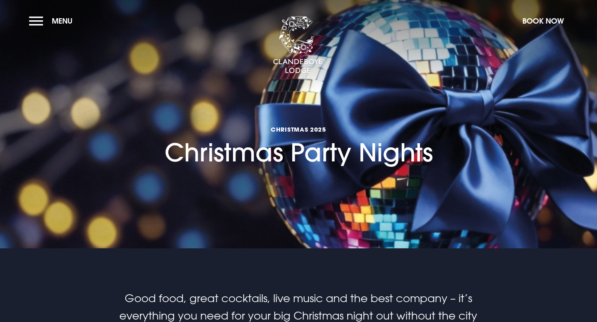 The height and width of the screenshot is (322, 597). What do you see at coordinates (543, 21) in the screenshot?
I see `button: Book Now` at bounding box center [543, 21].